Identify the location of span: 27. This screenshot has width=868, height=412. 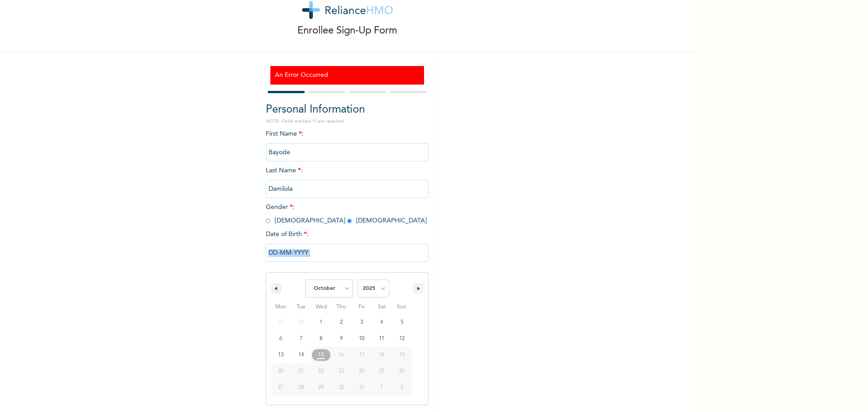
(281, 387).